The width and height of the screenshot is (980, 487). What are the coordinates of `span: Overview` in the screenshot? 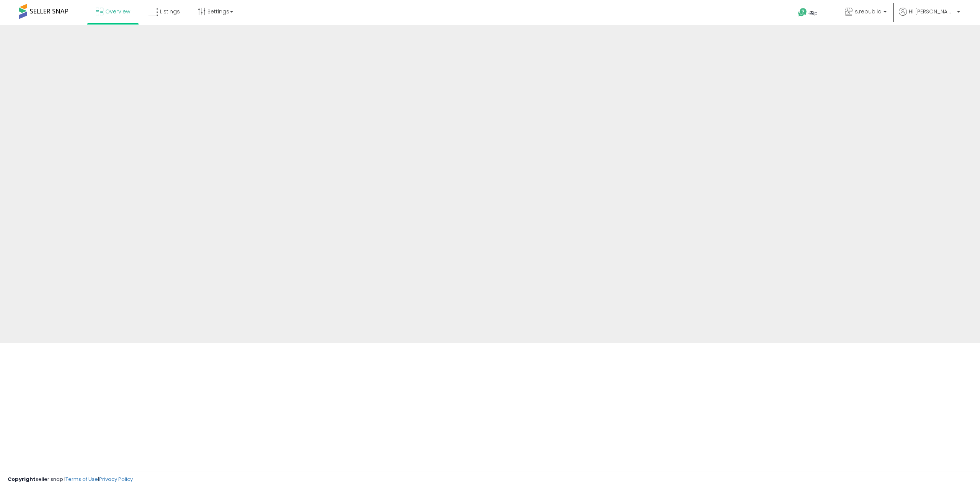 It's located at (118, 12).